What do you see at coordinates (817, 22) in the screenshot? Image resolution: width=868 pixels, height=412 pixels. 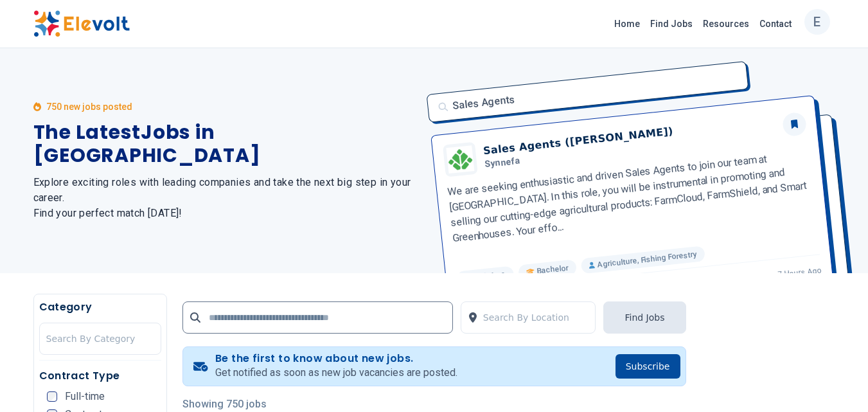 I see `button: E` at bounding box center [817, 22].